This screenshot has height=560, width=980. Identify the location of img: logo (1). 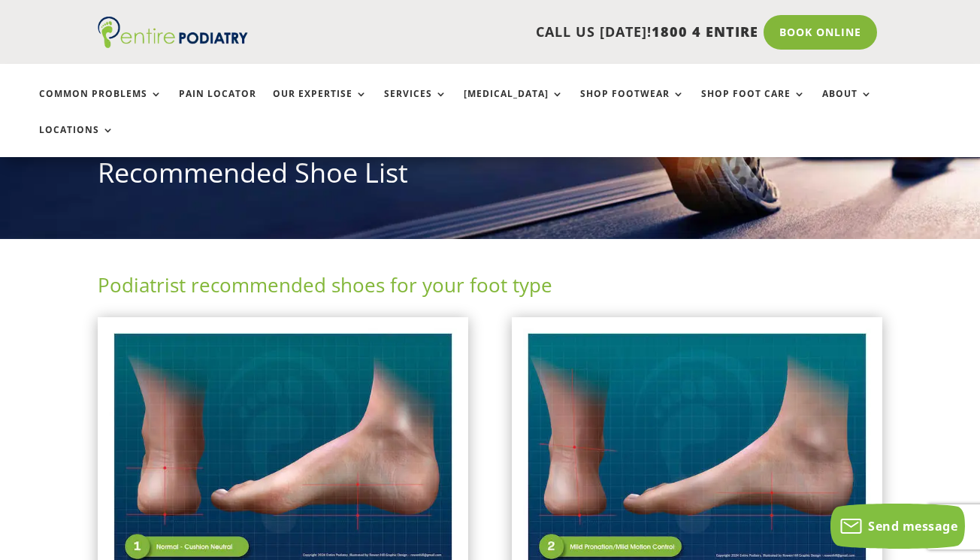
(173, 32).